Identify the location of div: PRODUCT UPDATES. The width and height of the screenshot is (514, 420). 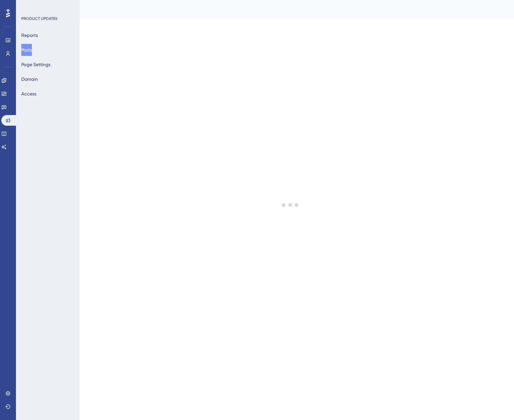
(39, 18).